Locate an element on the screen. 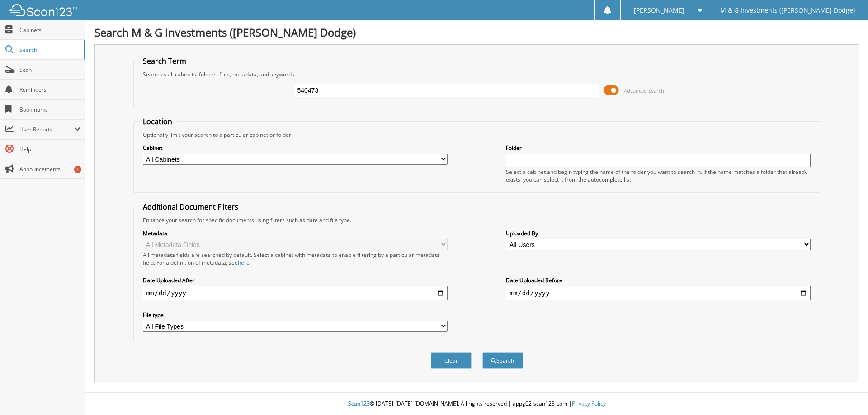 The width and height of the screenshot is (868, 415). label: Metadata is located at coordinates (295, 233).